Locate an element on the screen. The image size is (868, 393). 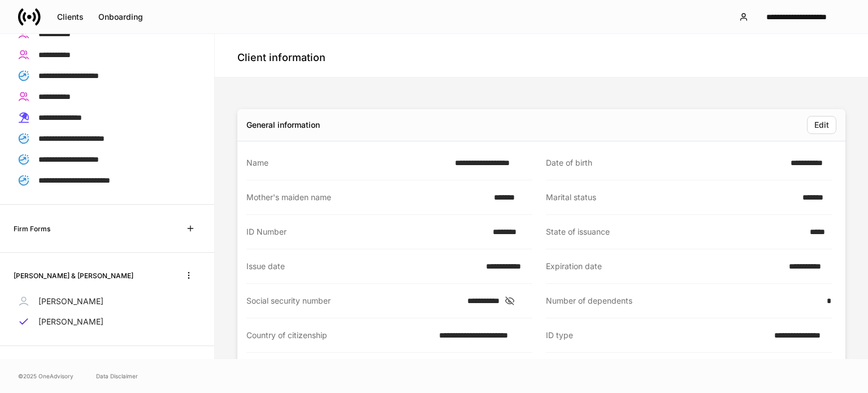
button: Clients is located at coordinates (70, 17).